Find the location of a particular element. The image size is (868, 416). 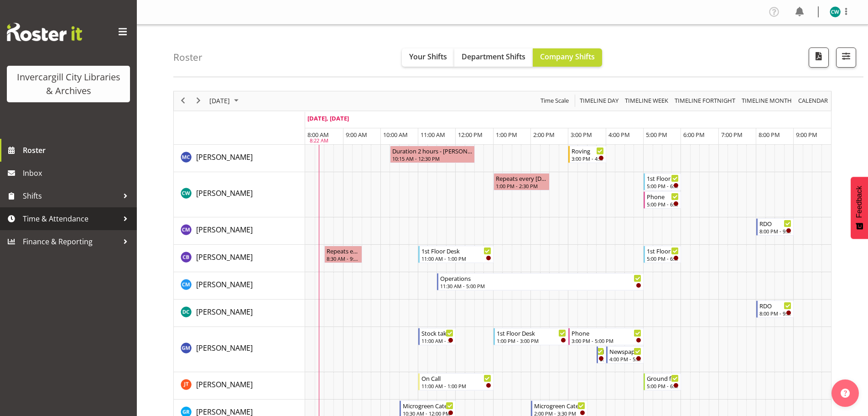

span: Company Shifts is located at coordinates (568, 57).